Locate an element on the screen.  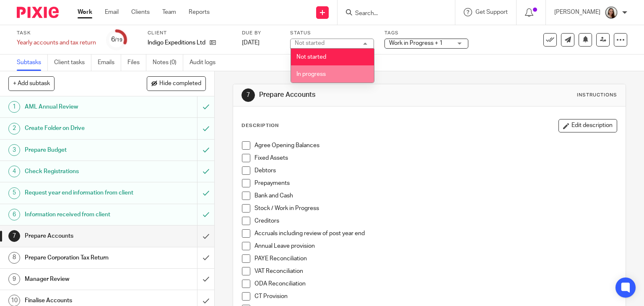
a: Notes (0) is located at coordinates (168, 62).